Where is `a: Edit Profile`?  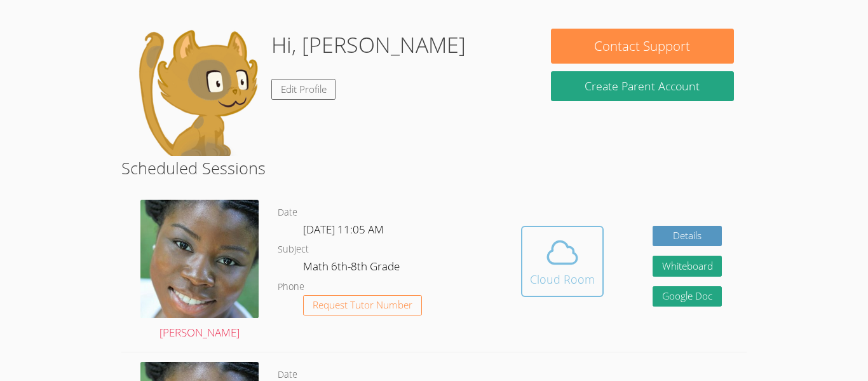
a: Edit Profile is located at coordinates (303, 89).